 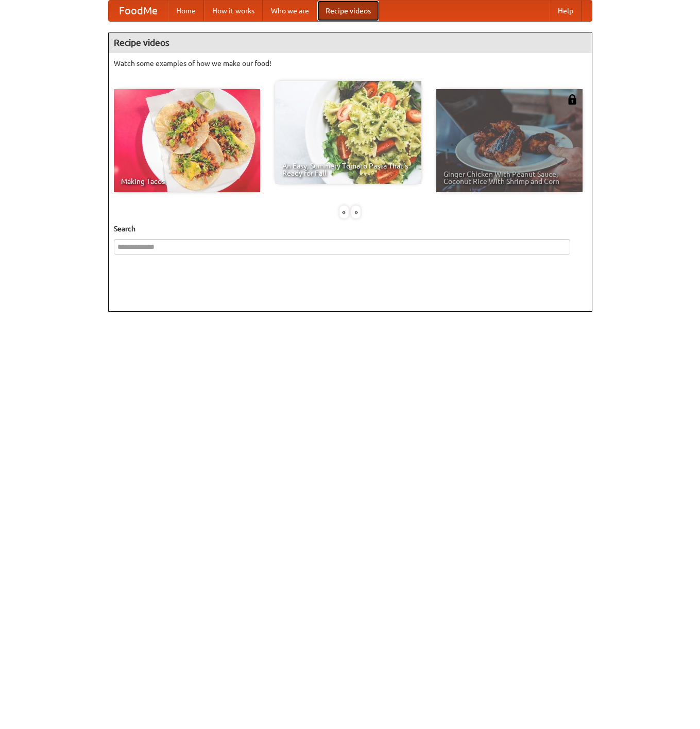 What do you see at coordinates (138, 11) in the screenshot?
I see `a: FoodMe` at bounding box center [138, 11].